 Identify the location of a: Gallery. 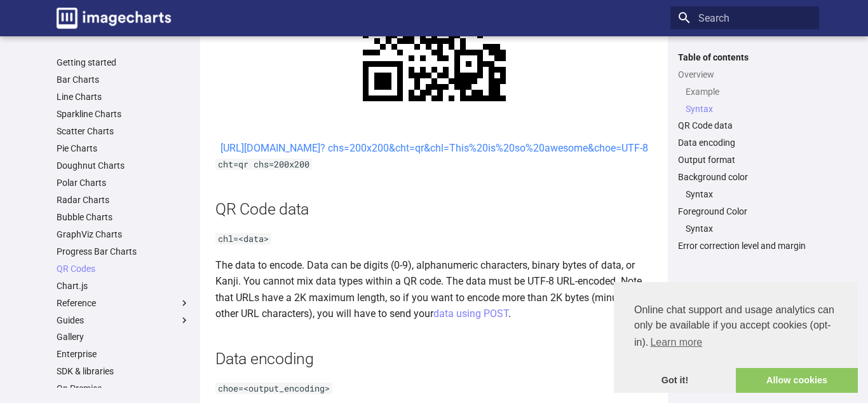
(123, 336).